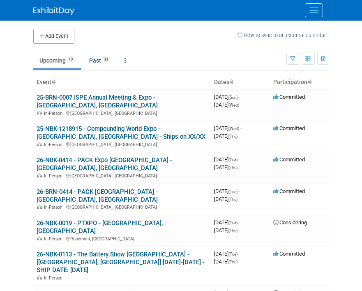  Describe the element at coordinates (106, 59) in the screenshot. I see `span: 33` at that location.